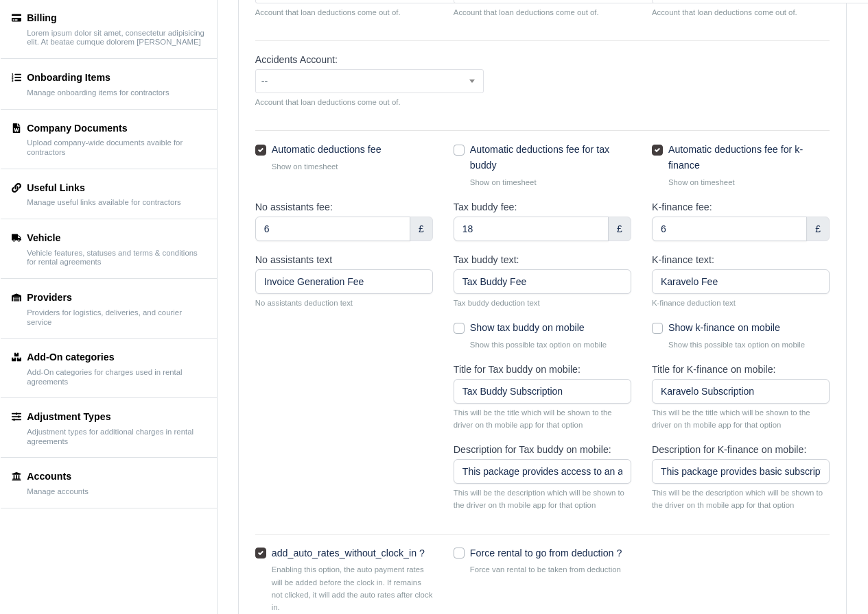 Image resolution: width=868 pixels, height=614 pixels. Describe the element at coordinates (682, 207) in the screenshot. I see `label: K-finance fee:` at that location.